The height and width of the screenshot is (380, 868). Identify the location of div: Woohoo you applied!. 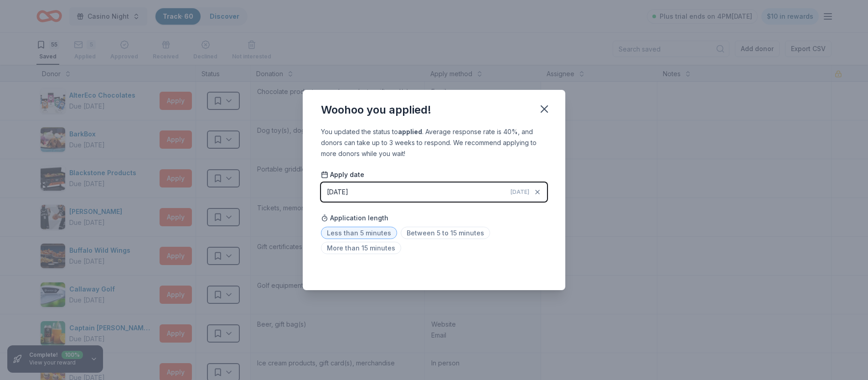
(376, 110).